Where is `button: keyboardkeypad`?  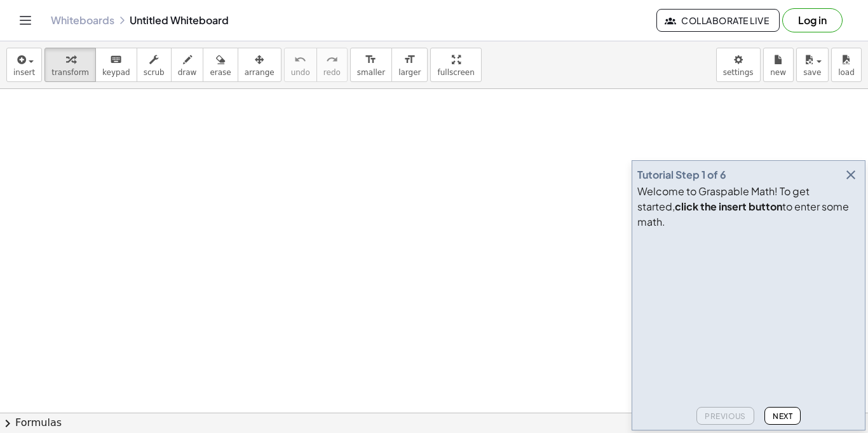
button: keyboardkeypad is located at coordinates (117, 65).